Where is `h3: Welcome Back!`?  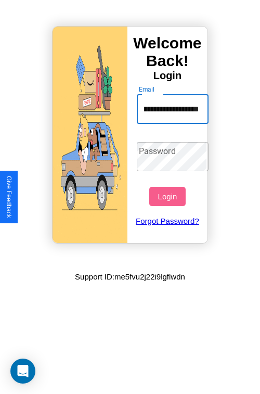 h3: Welcome Back! is located at coordinates (168, 52).